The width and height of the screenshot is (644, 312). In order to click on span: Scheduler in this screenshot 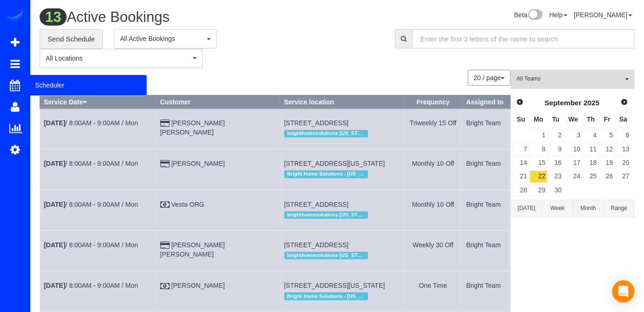, I will do `click(89, 85)`.